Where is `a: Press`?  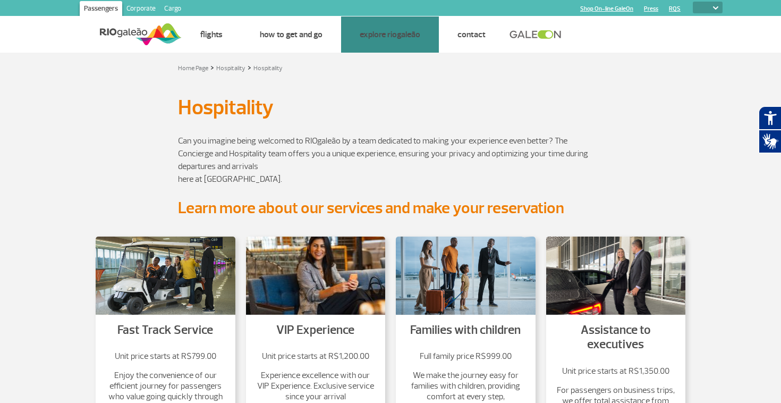
a: Press is located at coordinates (651, 8).